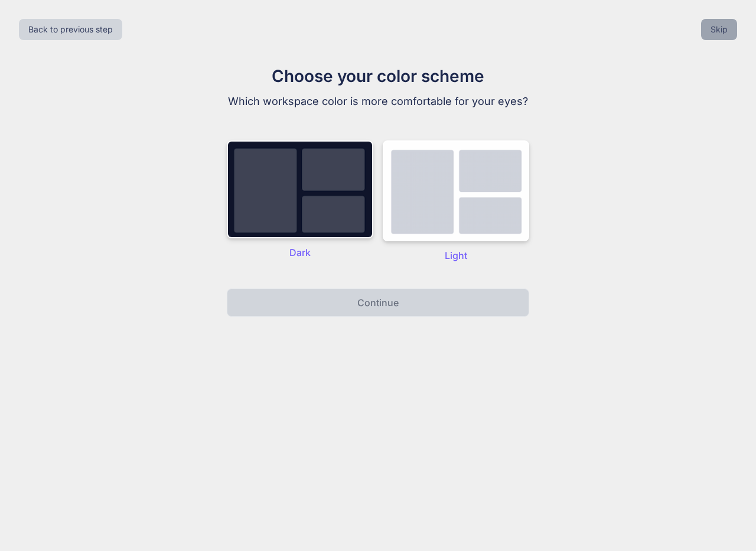 The height and width of the screenshot is (551, 756). What do you see at coordinates (378, 302) in the screenshot?
I see `p: Continue` at bounding box center [378, 302].